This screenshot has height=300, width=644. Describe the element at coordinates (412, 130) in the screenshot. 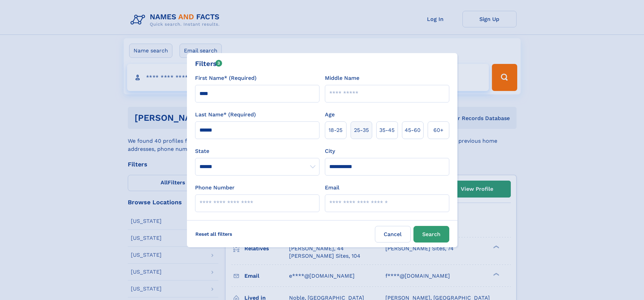

I see `span: 45‑60` at that location.